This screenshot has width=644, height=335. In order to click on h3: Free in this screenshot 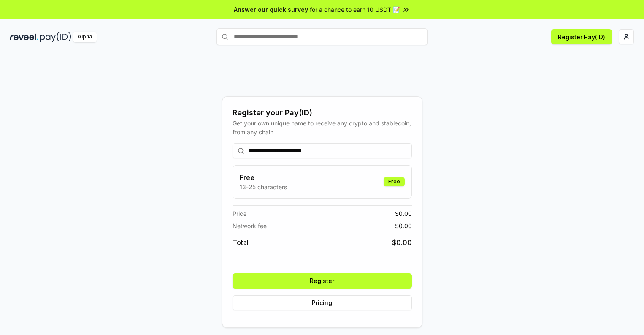, I will do `click(264, 177)`.